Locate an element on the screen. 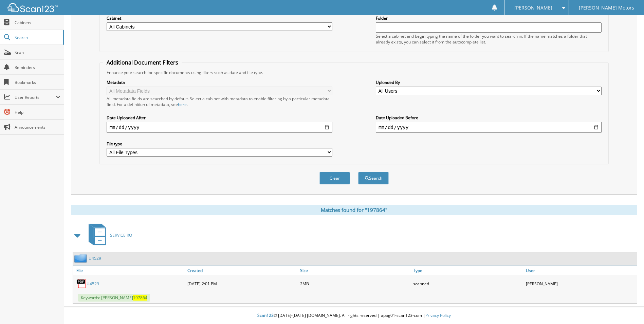 The image size is (644, 324). button: Clear is located at coordinates (335, 178).